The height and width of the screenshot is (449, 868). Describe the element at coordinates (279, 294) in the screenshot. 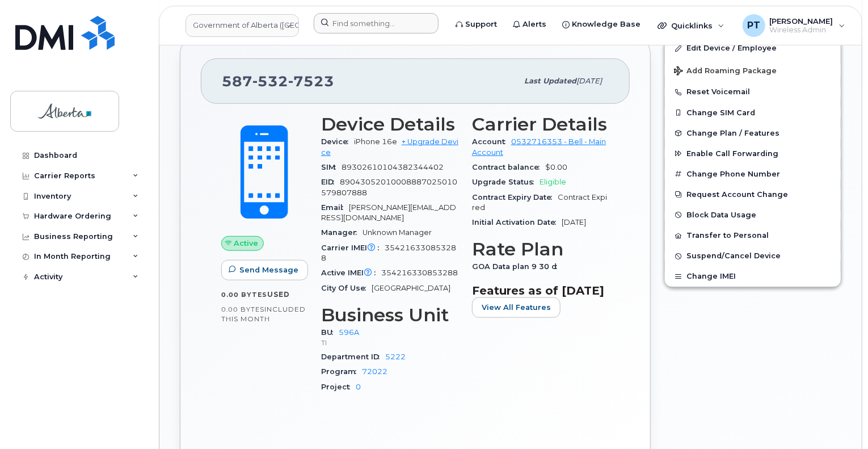

I see `span: used` at that location.